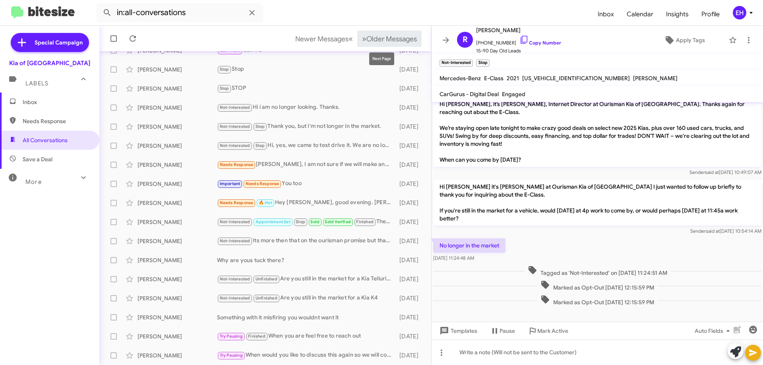 This screenshot has width=763, height=365. Describe the element at coordinates (230, 184) in the screenshot. I see `span: Important` at that location.